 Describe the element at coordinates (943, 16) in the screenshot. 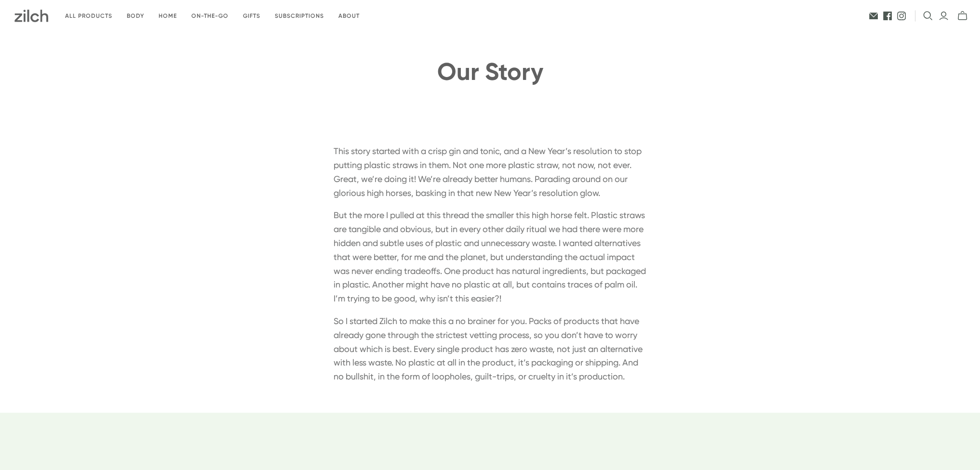

I see `a: Login` at that location.